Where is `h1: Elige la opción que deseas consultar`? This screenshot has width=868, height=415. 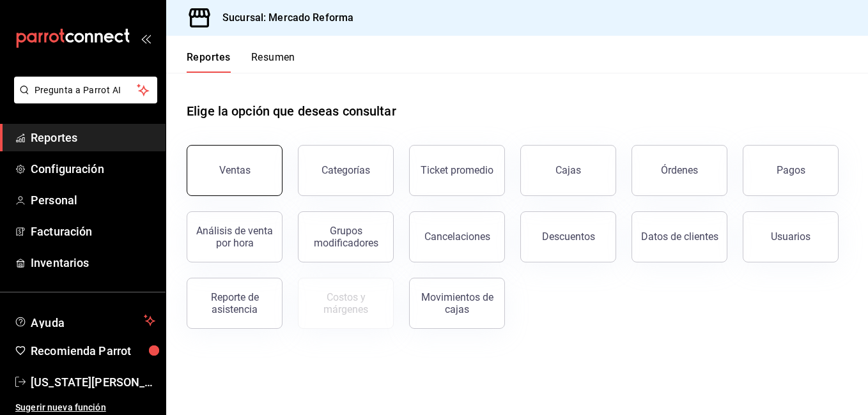 h1: Elige la opción que deseas consultar is located at coordinates (292, 111).